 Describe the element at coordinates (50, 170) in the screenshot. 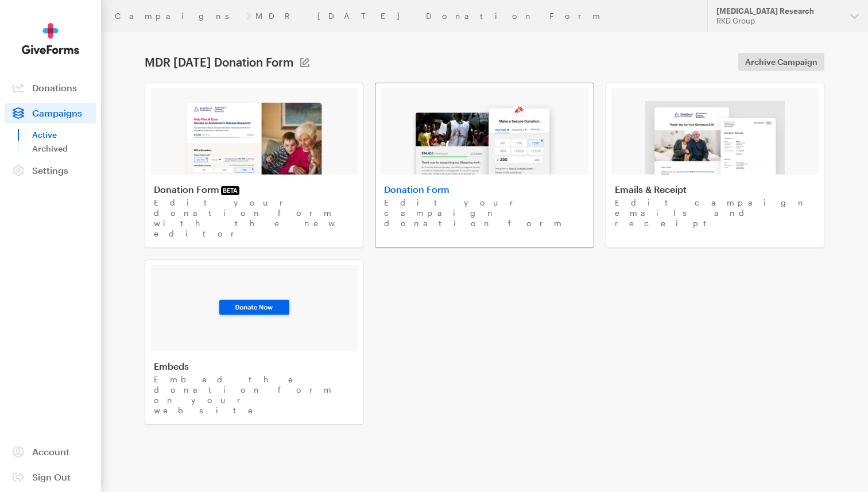

I see `a: Settings` at that location.